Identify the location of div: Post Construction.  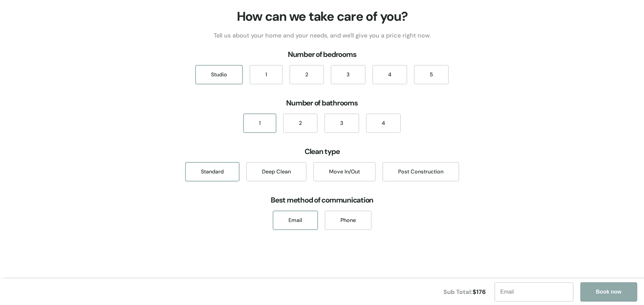
(421, 172).